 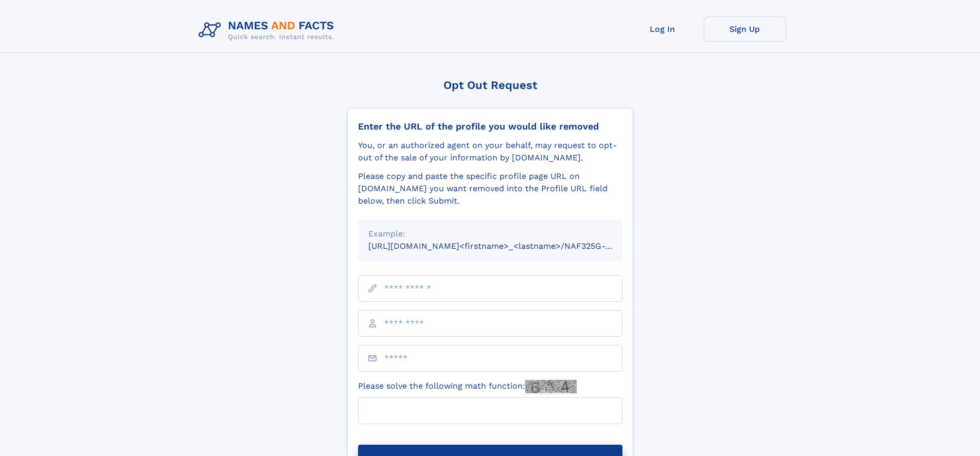 I want to click on div: Example:, so click(x=490, y=234).